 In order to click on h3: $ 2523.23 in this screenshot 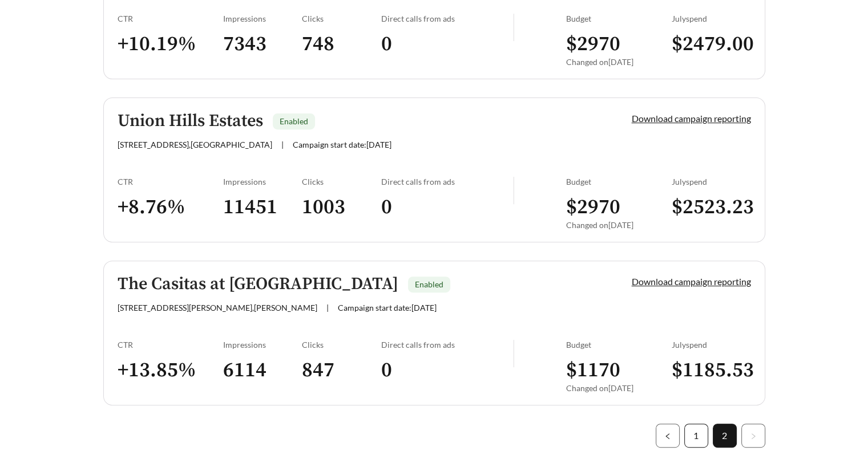, I will do `click(711, 207)`.